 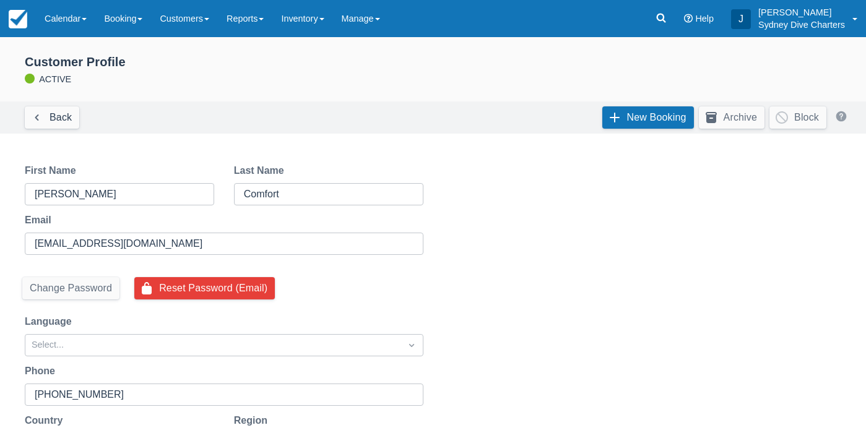 What do you see at coordinates (253, 421) in the screenshot?
I see `label: Region` at bounding box center [253, 421].